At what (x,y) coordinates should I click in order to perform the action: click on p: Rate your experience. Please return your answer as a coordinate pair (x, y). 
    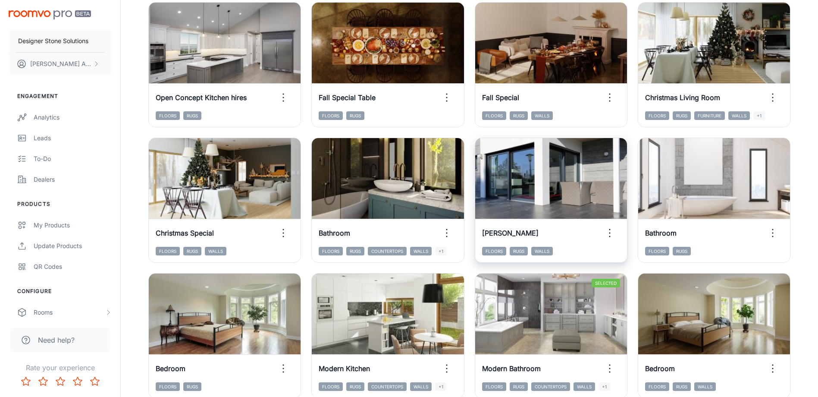
    Looking at the image, I should click on (60, 367).